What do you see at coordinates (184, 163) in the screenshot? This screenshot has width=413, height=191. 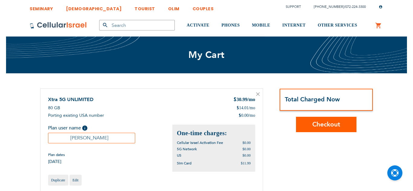 I see `span: Sim Card` at bounding box center [184, 163].